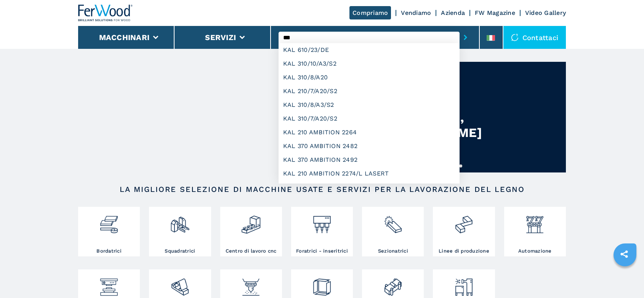 The image size is (644, 298). What do you see at coordinates (535, 251) in the screenshot?
I see `h3: Automazione` at bounding box center [535, 251].